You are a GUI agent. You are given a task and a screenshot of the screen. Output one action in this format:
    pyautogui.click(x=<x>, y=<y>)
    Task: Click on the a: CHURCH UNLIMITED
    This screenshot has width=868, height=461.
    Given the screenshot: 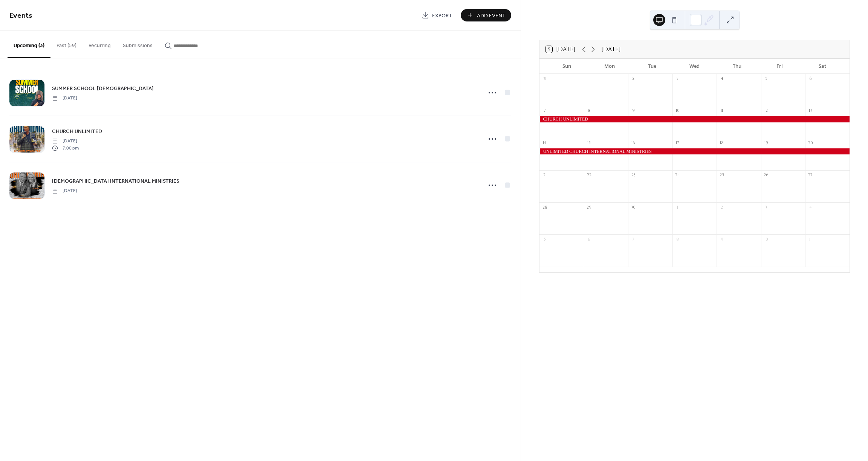 What is the action you would take?
    pyautogui.click(x=77, y=131)
    